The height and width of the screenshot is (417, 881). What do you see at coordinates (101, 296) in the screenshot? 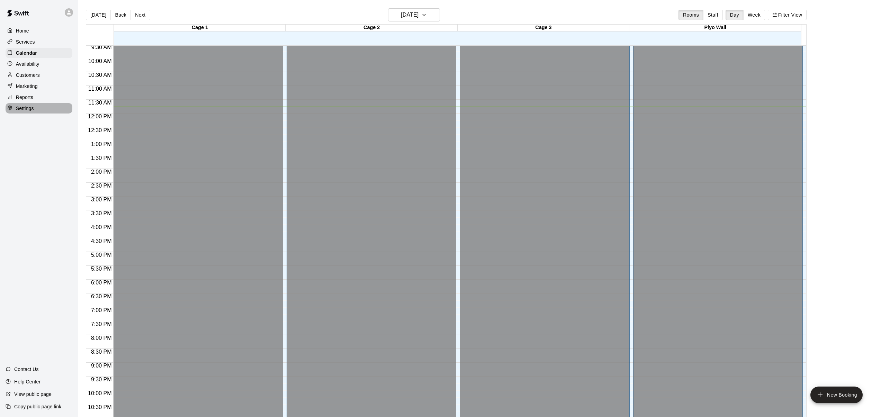
I see `span: 6:30 PM` at bounding box center [101, 296].